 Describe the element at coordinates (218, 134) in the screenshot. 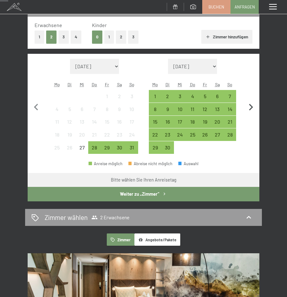

I see `div: Sat Sep 27 2025` at that location.